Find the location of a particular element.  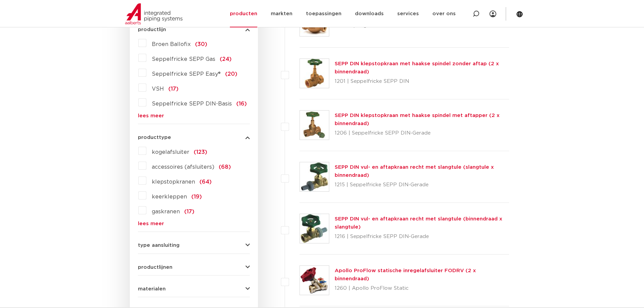

button: productlijnen is located at coordinates (194, 267).